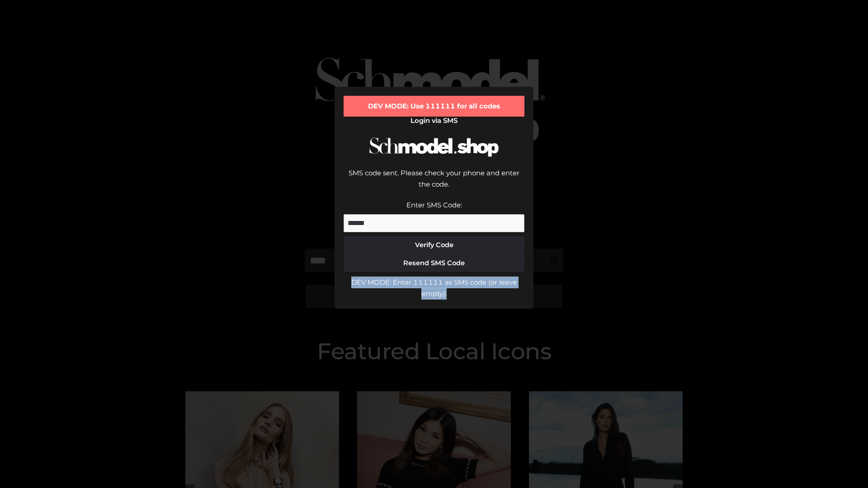 The width and height of the screenshot is (868, 488). I want to click on div: DEV MODE: Use 111111 for all codes, so click(434, 106).